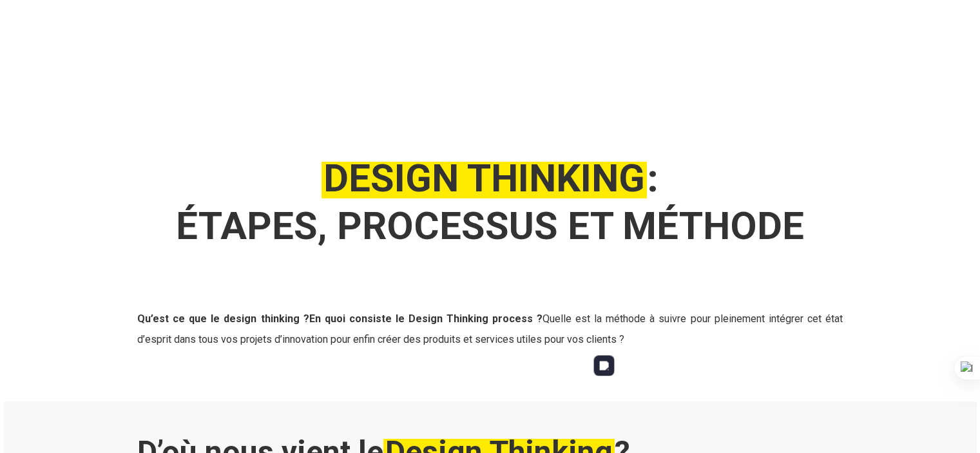 Image resolution: width=980 pixels, height=453 pixels. I want to click on span: Qu’est ce que le design thinking ?, so click(223, 319).